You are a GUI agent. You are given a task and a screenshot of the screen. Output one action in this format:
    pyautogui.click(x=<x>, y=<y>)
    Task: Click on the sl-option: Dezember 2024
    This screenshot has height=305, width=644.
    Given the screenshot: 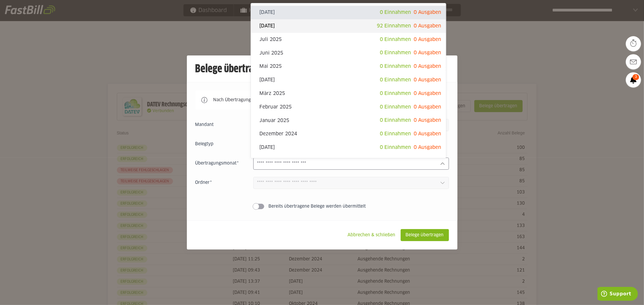 What is the action you would take?
    pyautogui.click(x=348, y=134)
    